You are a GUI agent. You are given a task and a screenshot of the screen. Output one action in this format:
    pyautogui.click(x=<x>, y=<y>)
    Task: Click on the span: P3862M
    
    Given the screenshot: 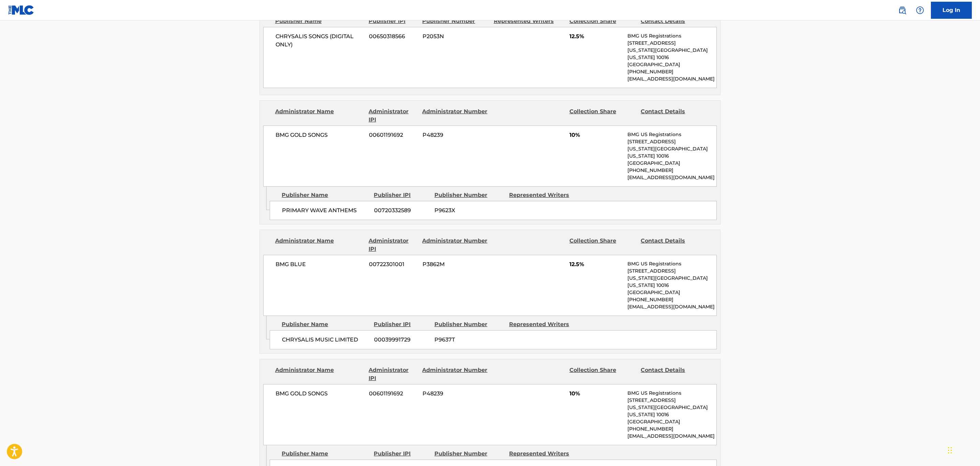 What is the action you would take?
    pyautogui.click(x=456, y=265)
    